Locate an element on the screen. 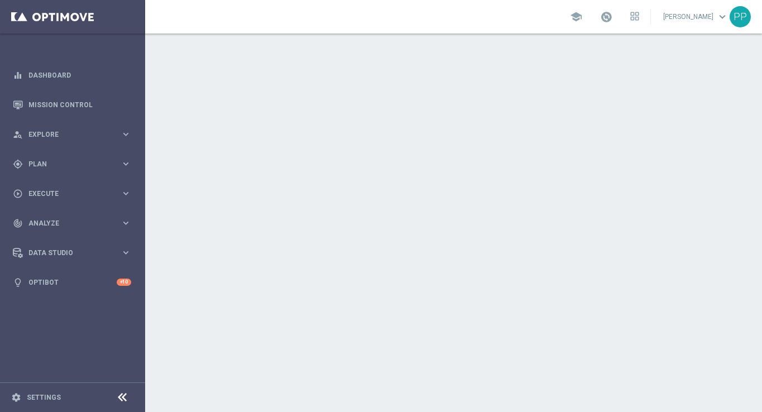 The image size is (762, 412). div: Execute is located at coordinates (66, 194).